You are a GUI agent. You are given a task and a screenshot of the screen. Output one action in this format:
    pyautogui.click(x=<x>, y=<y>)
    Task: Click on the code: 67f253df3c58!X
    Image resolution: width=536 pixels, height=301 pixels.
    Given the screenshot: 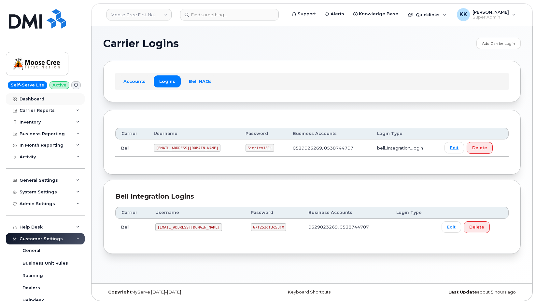 What is the action you would take?
    pyautogui.click(x=268, y=227)
    